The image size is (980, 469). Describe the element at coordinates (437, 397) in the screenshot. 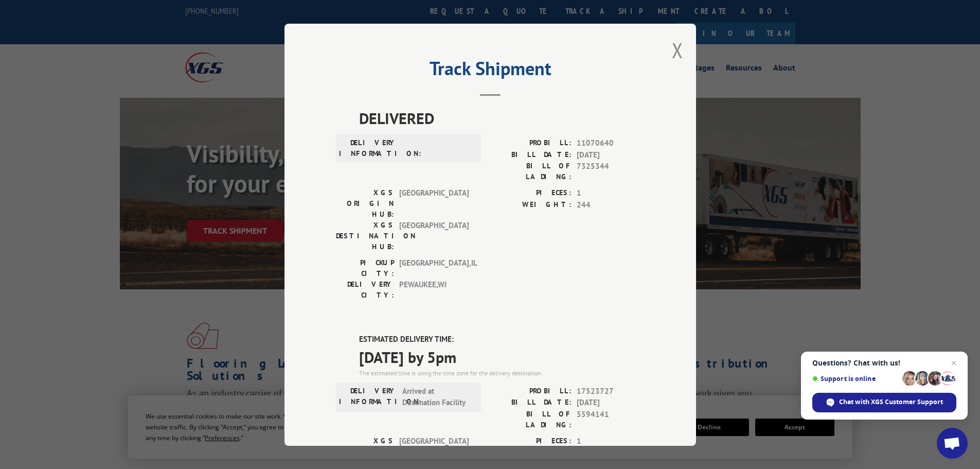

I see `span: Arrived at Destination Facility` at that location.